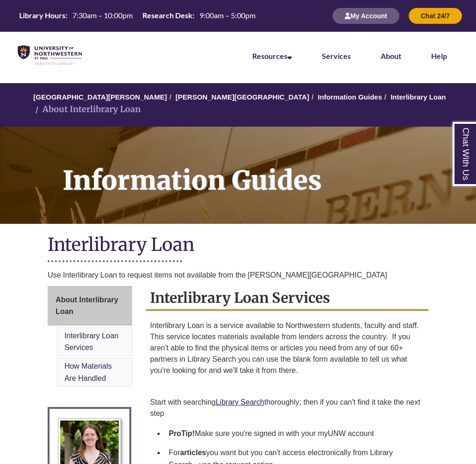 The image size is (476, 464). Describe the element at coordinates (439, 56) in the screenshot. I see `a: Help` at that location.